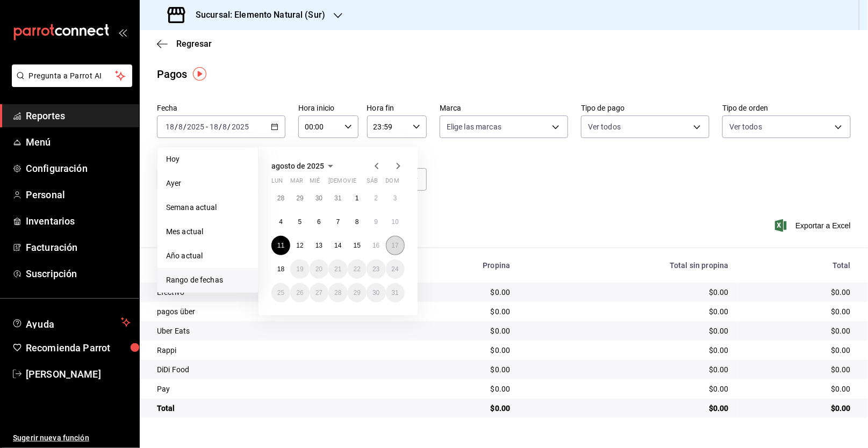 This screenshot has width=868, height=448. I want to click on div: Pay, so click(269, 389).